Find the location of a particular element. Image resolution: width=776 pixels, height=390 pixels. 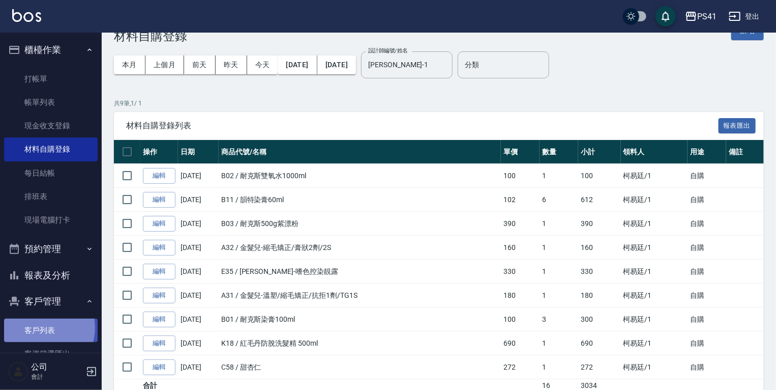

td: B01 / 耐克斯染膏100ml is located at coordinates (360, 319).